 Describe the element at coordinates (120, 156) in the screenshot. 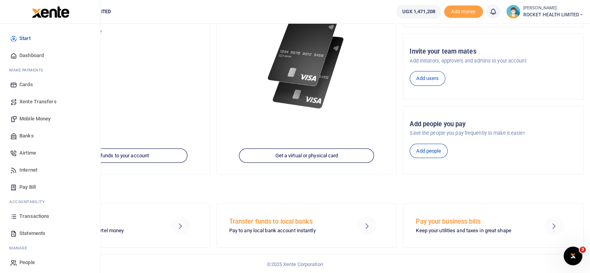

I see `a: Add funds to your account` at that location.